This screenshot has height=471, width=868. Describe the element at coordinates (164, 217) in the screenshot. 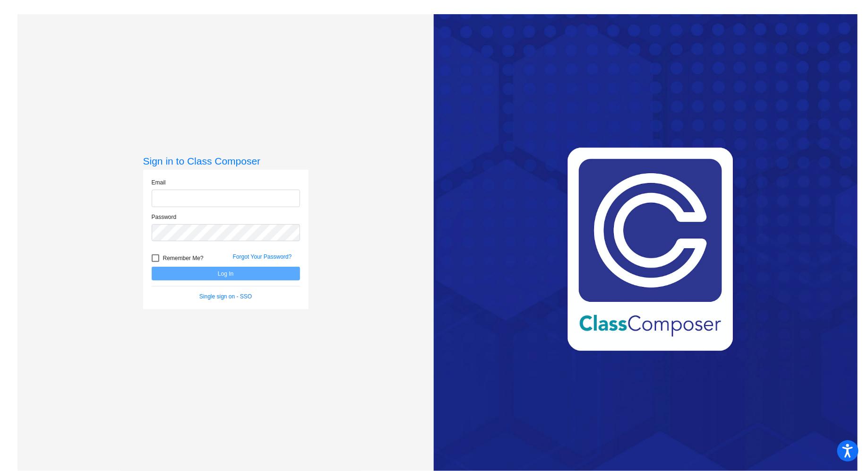

I see `label: Password` at that location.